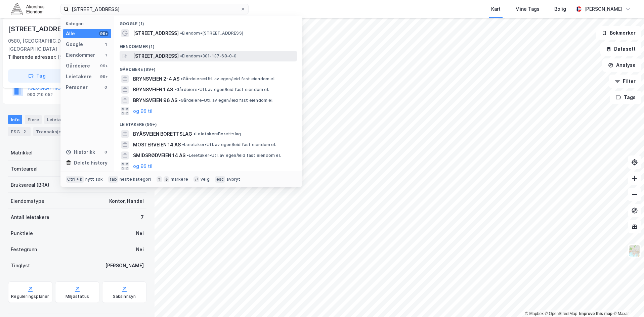 The width and height of the screenshot is (644, 317). I want to click on a: Mapbox, so click(534, 314).